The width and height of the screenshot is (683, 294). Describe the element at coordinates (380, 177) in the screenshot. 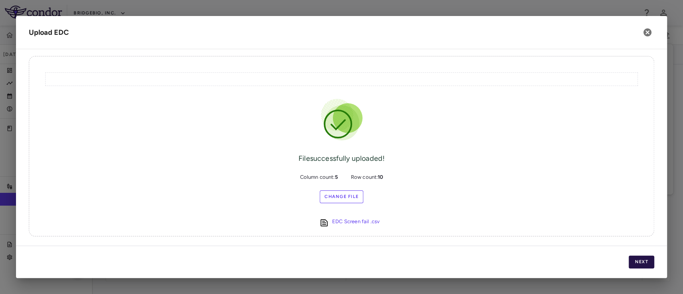

I see `b: 10` at that location.